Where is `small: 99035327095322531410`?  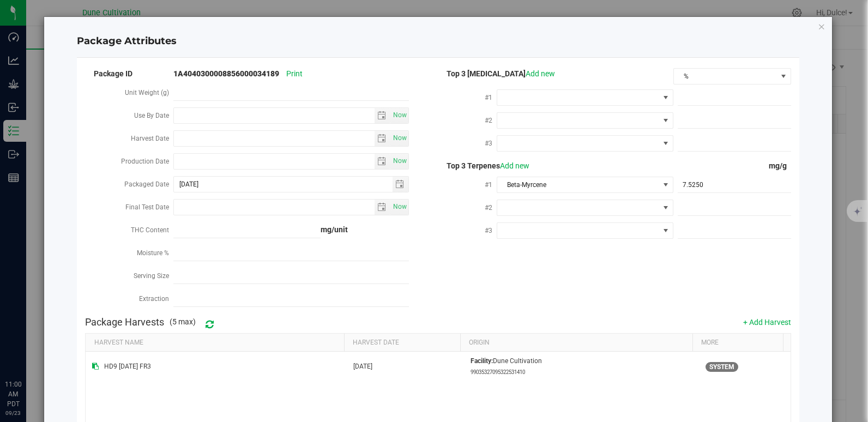
small: 99035327095322531410 is located at coordinates (498, 372).